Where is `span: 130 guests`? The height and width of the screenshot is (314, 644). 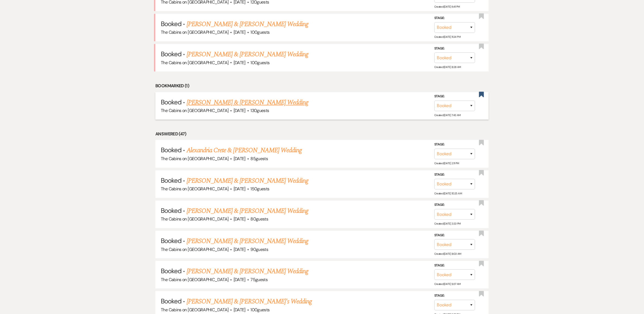
span: 130 guests is located at coordinates (260, 111).